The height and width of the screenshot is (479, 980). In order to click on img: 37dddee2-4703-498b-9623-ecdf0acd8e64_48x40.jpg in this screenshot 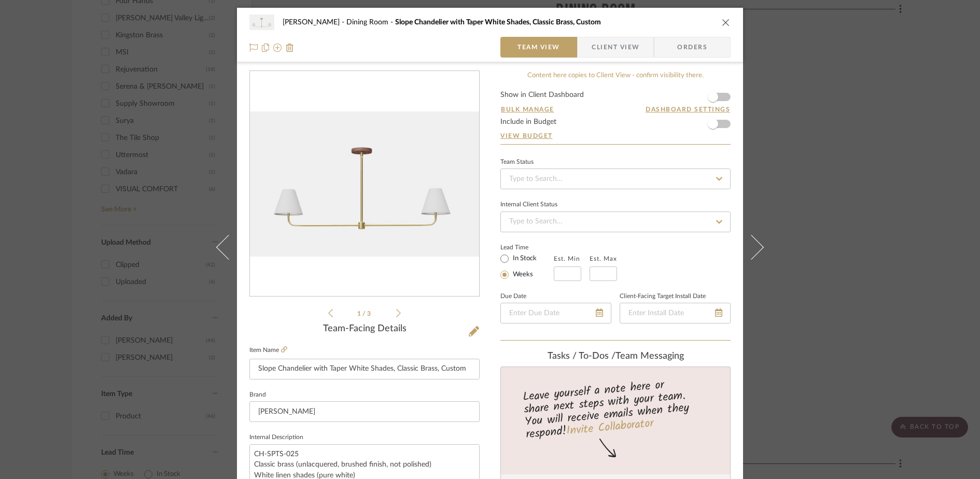, I will do `click(262, 23)`.